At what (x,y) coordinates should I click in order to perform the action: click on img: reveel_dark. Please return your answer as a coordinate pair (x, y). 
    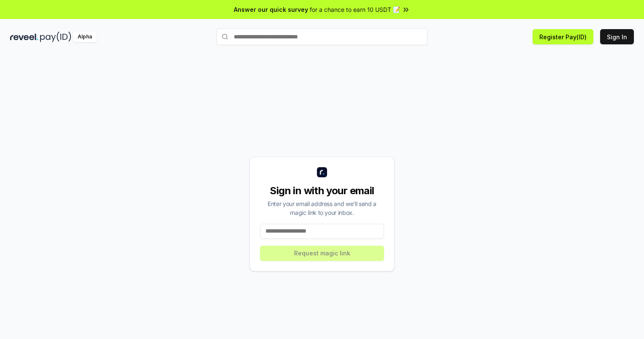
    Looking at the image, I should click on (24, 37).